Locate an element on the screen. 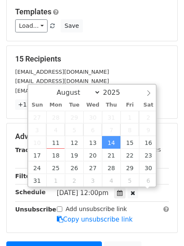  span: July 27, 2025 is located at coordinates (38, 117).